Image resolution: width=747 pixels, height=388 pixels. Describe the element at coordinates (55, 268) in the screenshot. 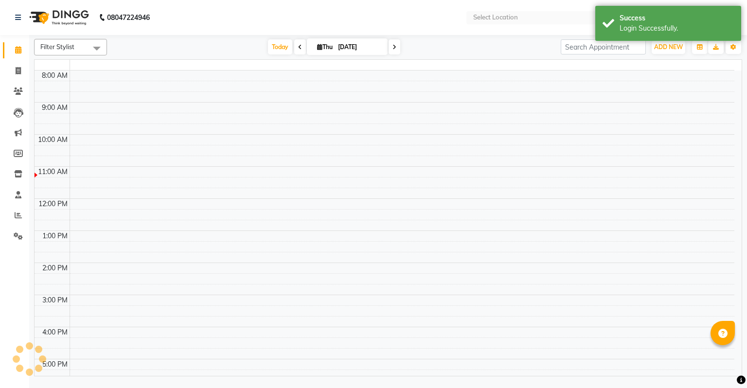

I see `div: 2:00 PM` at that location.